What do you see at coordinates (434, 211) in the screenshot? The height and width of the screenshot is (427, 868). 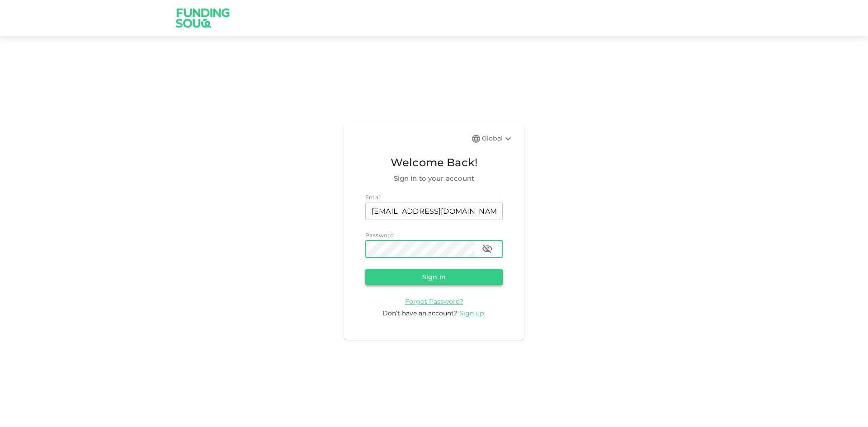 I see `div: email` at bounding box center [434, 211].